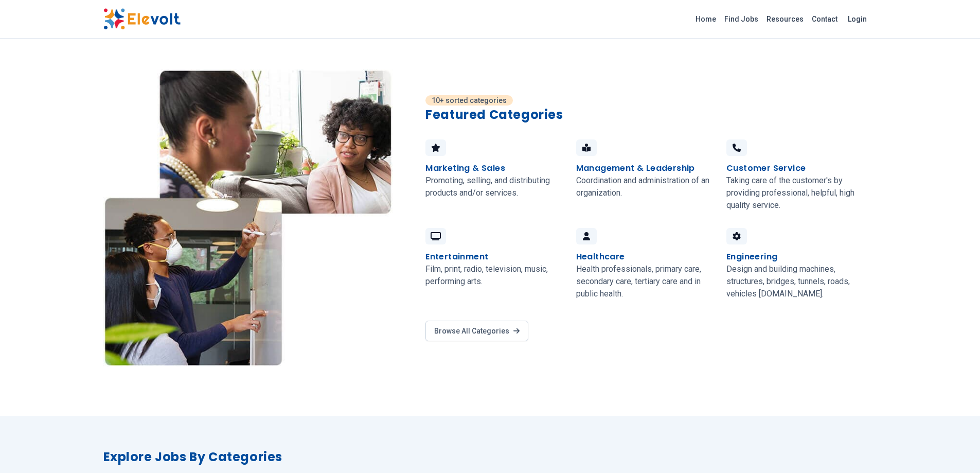  I want to click on a: Login, so click(857, 19).